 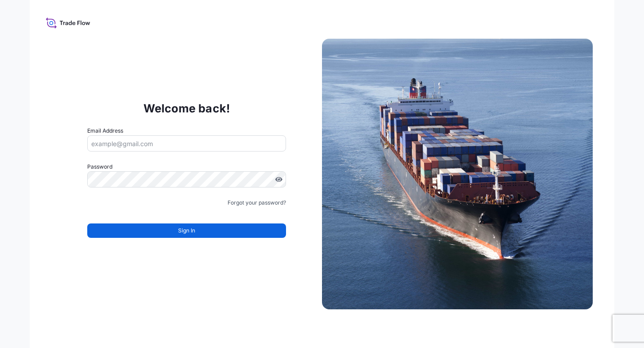 What do you see at coordinates (105, 131) in the screenshot?
I see `label: Email Address` at bounding box center [105, 131].